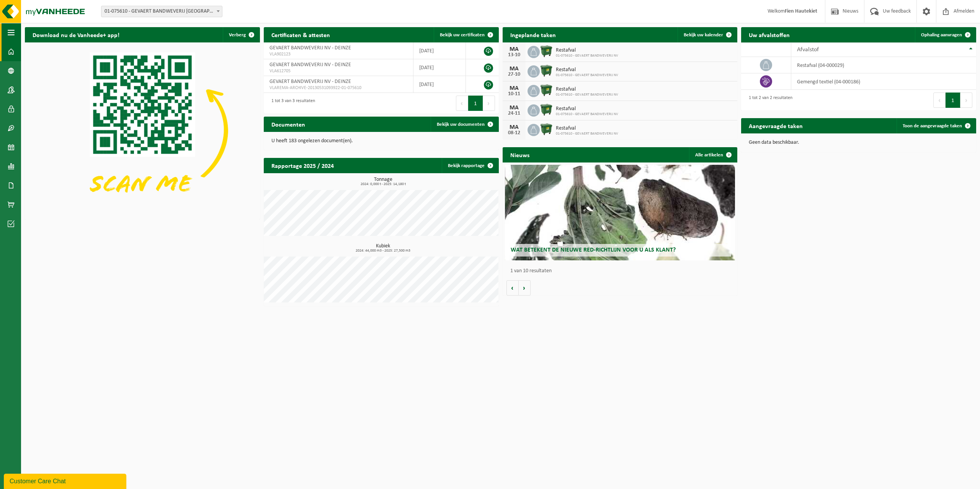 Image resolution: width=980 pixels, height=489 pixels. What do you see at coordinates (533, 35) in the screenshot?
I see `h2: Ingeplande taken` at bounding box center [533, 35].